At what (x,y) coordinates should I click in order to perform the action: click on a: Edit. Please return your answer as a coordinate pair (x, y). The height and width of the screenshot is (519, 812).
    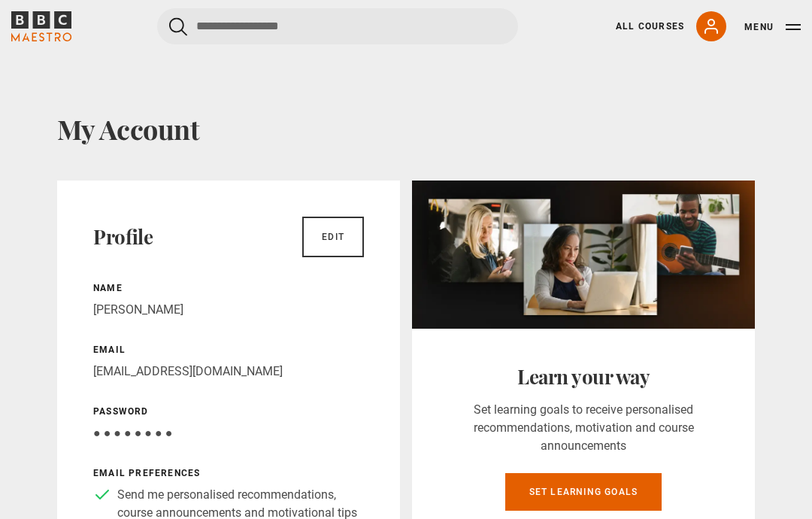
    Looking at the image, I should click on (333, 237).